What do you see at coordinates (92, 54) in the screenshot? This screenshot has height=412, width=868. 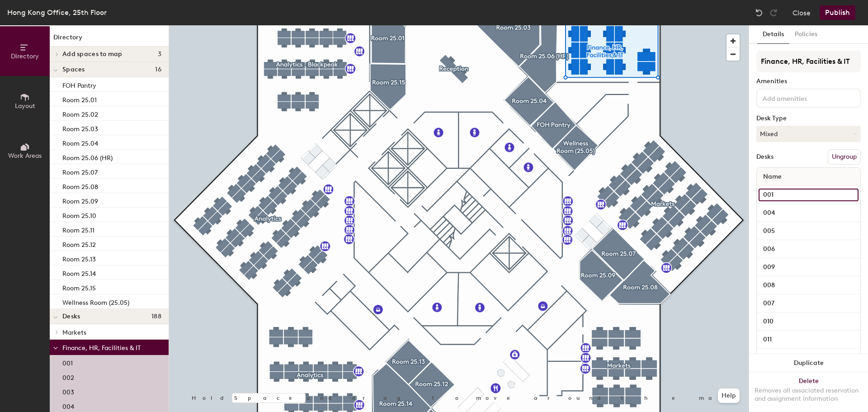 I see `span: Add spaces to map` at bounding box center [92, 54].